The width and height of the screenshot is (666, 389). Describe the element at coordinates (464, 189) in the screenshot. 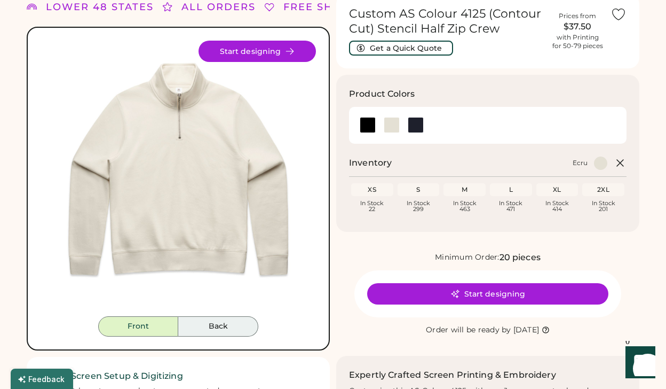

I see `div: M` at that location.